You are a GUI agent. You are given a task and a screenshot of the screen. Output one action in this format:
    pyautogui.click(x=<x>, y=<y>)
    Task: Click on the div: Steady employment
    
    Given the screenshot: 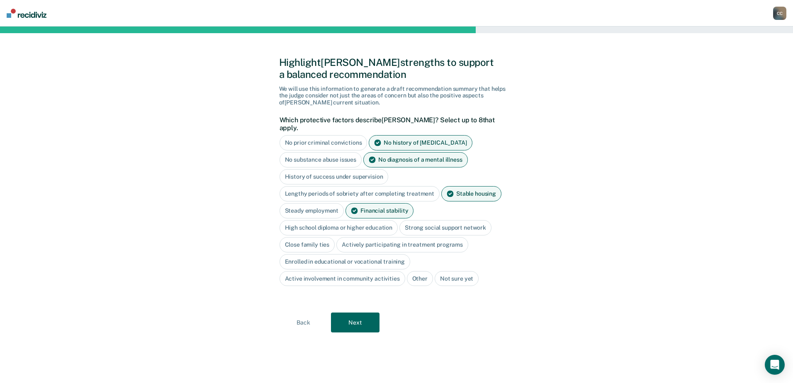 What is the action you would take?
    pyautogui.click(x=312, y=211)
    